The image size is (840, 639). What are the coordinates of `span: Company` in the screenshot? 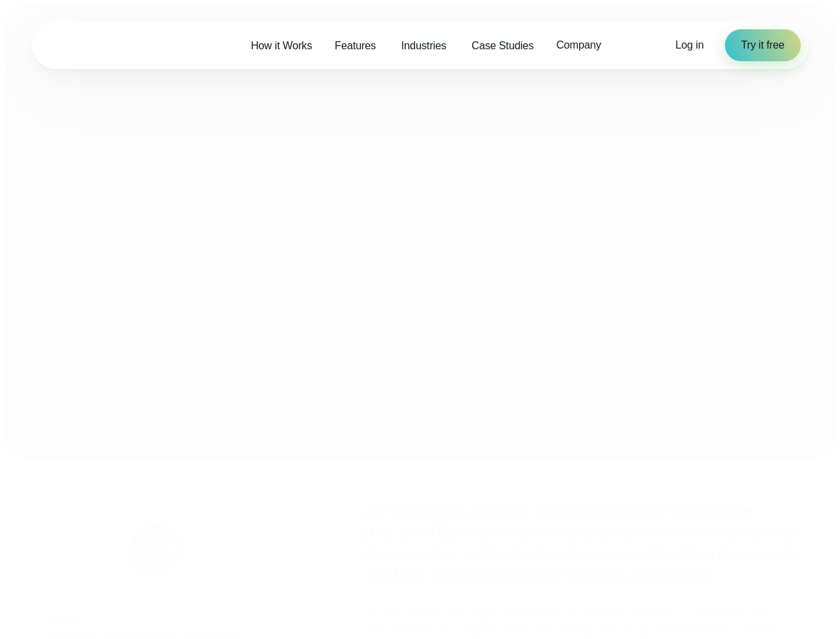 It's located at (578, 46).